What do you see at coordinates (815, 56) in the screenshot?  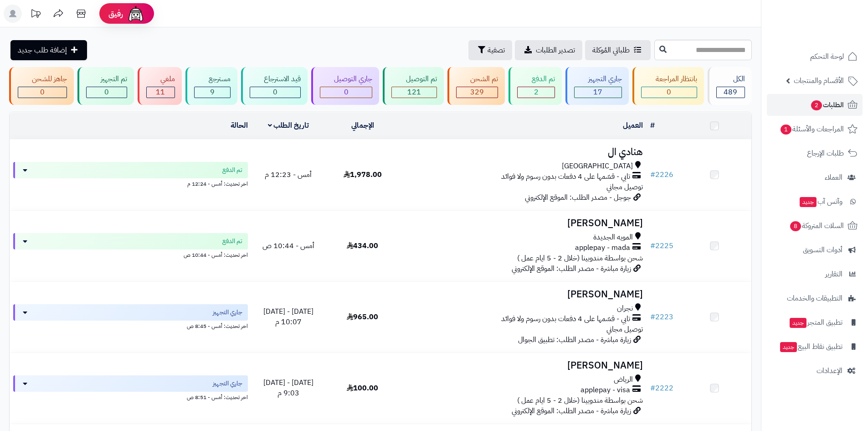 I see `a: لوحة التحكم` at bounding box center [815, 56].